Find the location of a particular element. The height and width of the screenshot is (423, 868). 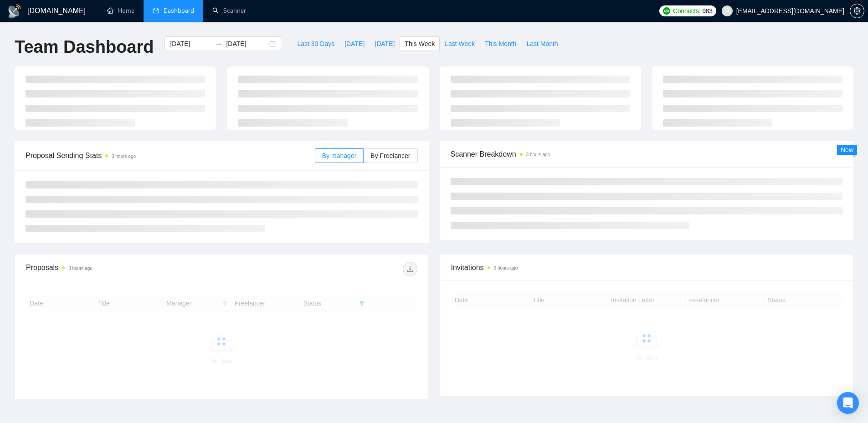

span: Invitations is located at coordinates (647, 267).